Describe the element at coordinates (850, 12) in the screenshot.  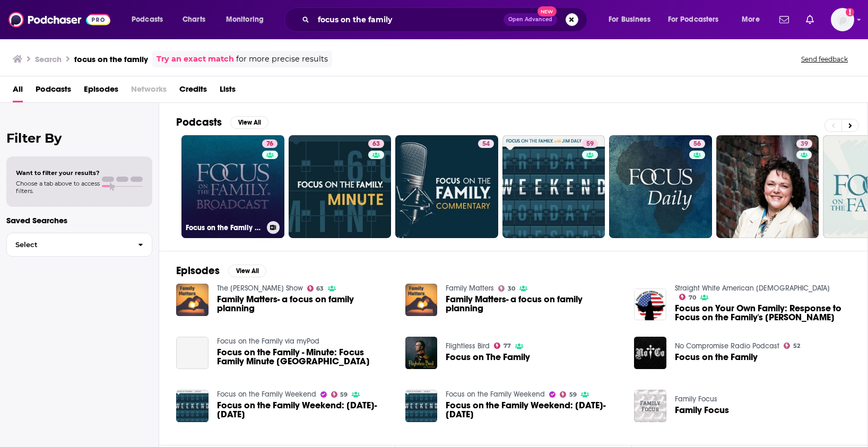
I see `svg: Add a profile image` at that location.